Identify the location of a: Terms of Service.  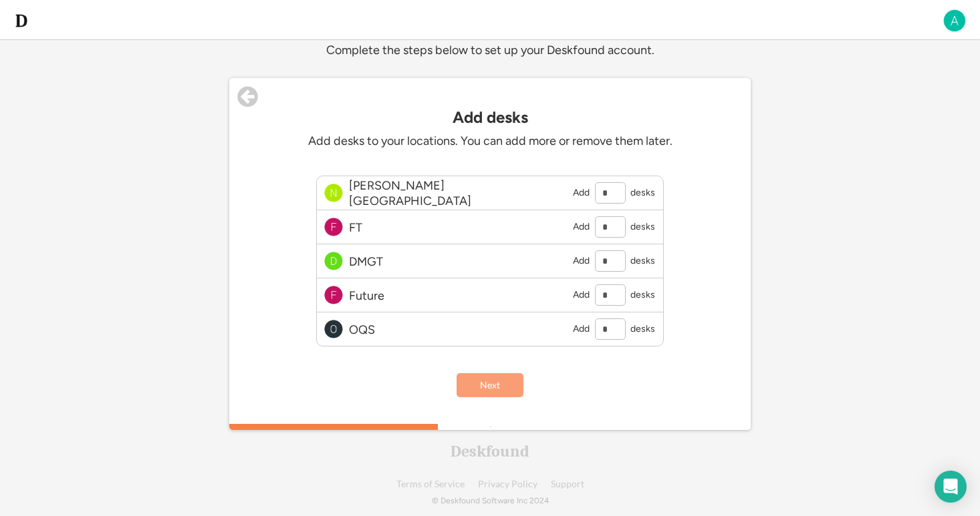
(431, 484).